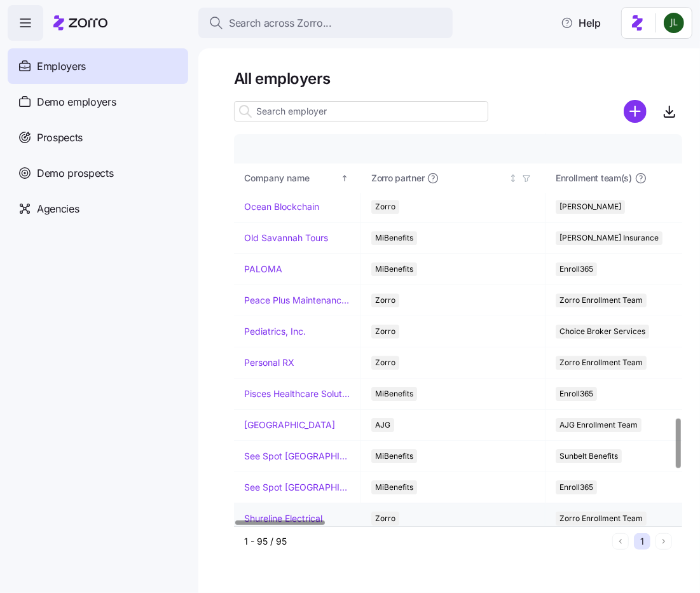 The image size is (700, 593). Describe the element at coordinates (620, 541) in the screenshot. I see `button: Previous page` at that location.